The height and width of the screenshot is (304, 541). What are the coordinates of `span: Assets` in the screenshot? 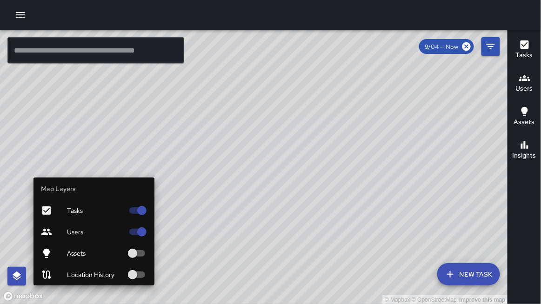 It's located at (95, 253).